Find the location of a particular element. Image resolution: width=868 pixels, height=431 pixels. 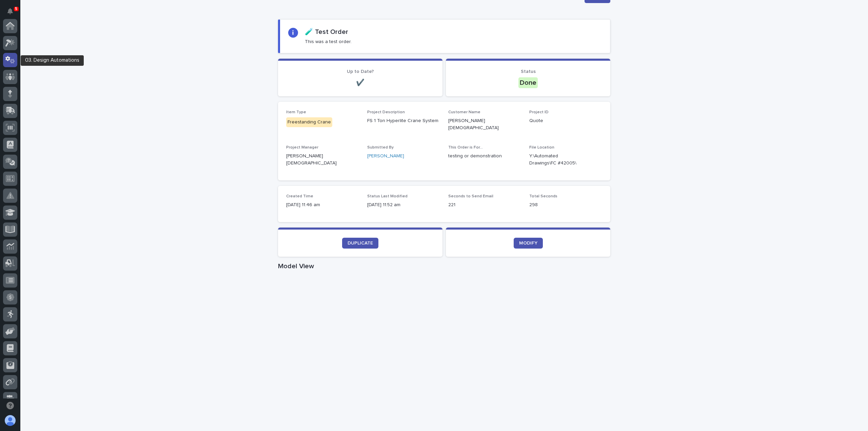

span: Customer Name is located at coordinates (464, 112).